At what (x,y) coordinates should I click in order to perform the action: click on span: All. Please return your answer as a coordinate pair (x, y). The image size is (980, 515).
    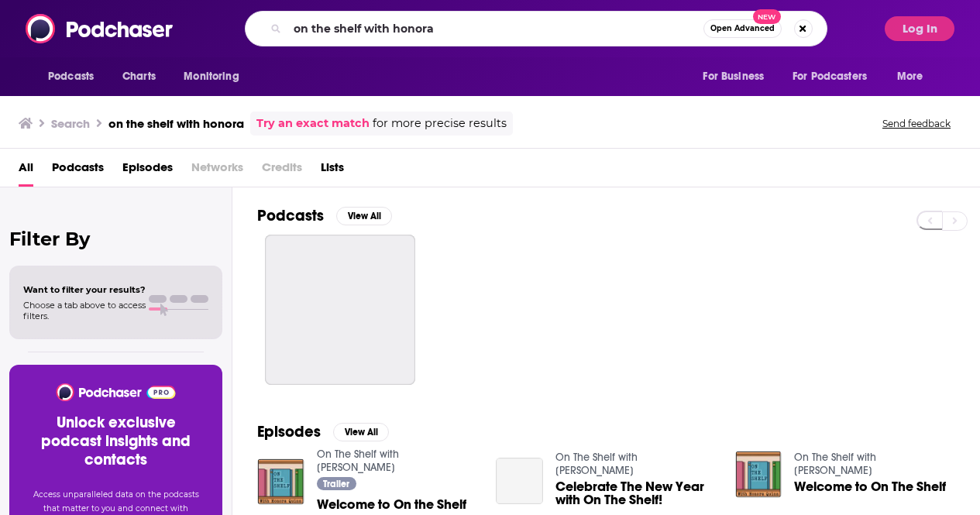
    Looking at the image, I should click on (25, 170).